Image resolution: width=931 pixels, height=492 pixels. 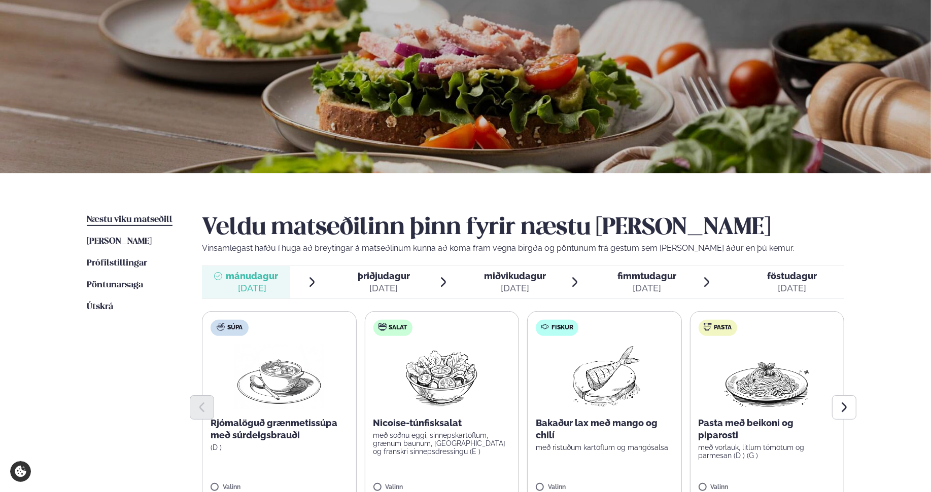 What do you see at coordinates (279, 448) in the screenshot?
I see `p: (D )` at bounding box center [279, 448].